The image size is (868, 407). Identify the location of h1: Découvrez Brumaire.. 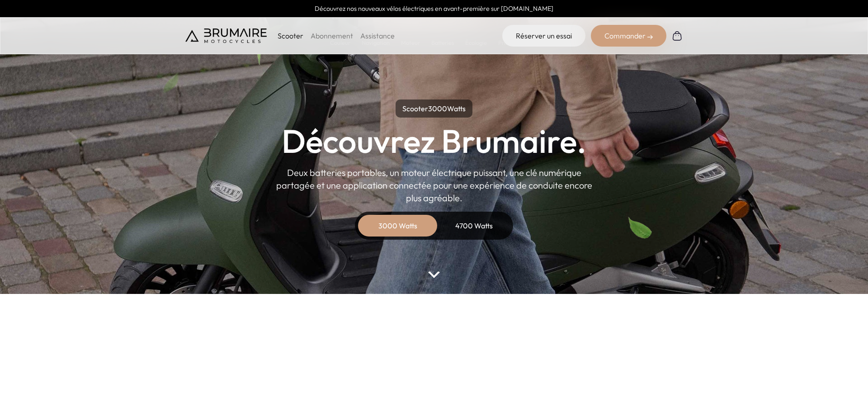
(434, 141).